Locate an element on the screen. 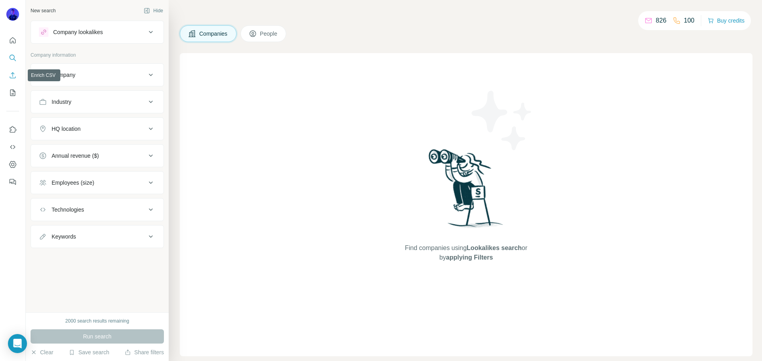 Image resolution: width=762 pixels, height=361 pixels. img: Surfe Illustration - Stars is located at coordinates (502, 121).